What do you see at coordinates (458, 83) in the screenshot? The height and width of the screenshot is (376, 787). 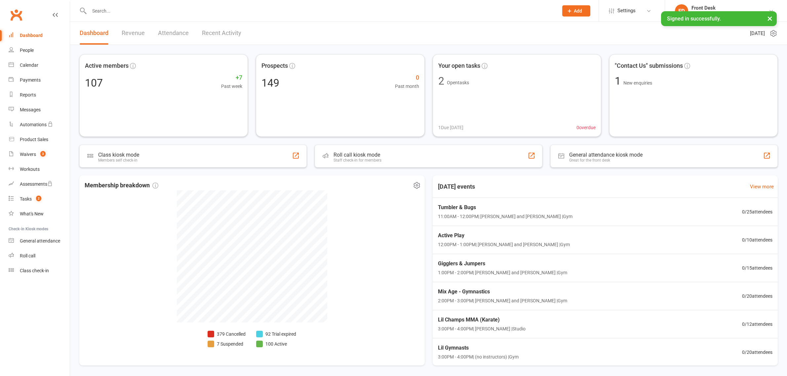 I see `span: Open tasks` at bounding box center [458, 83].